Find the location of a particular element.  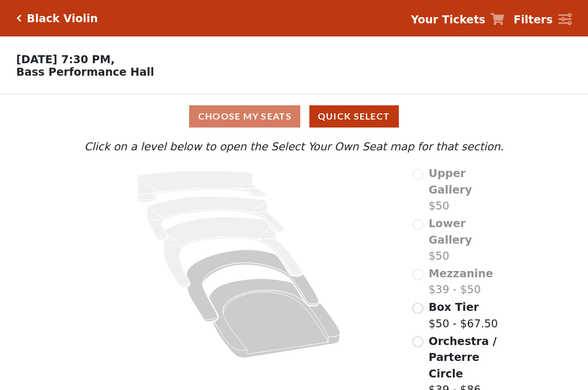

a: Your Tickets is located at coordinates (457, 19).